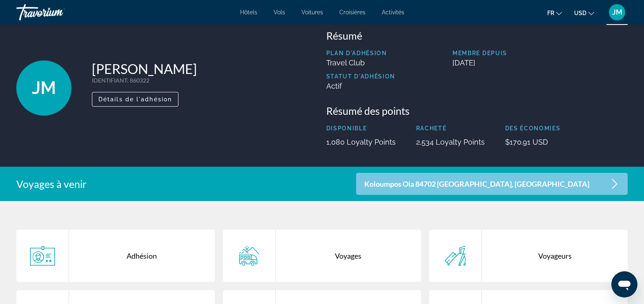 The image size is (644, 304). Describe the element at coordinates (393, 12) in the screenshot. I see `span: Activités` at that location.